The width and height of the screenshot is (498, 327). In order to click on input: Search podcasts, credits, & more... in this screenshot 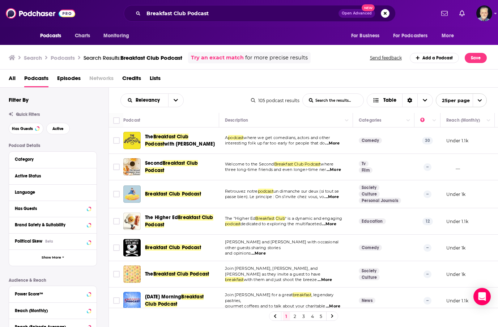, I will do `click(241, 13)`.